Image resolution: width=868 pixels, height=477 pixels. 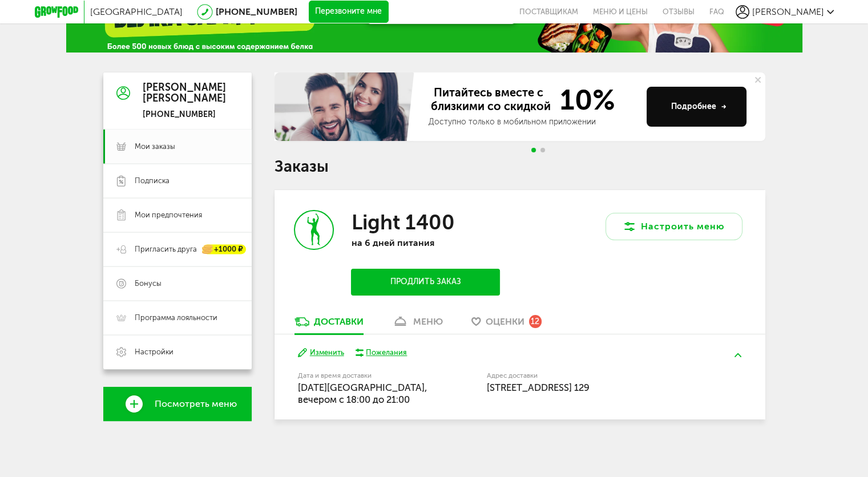 I want to click on a: Доставки, so click(x=329, y=325).